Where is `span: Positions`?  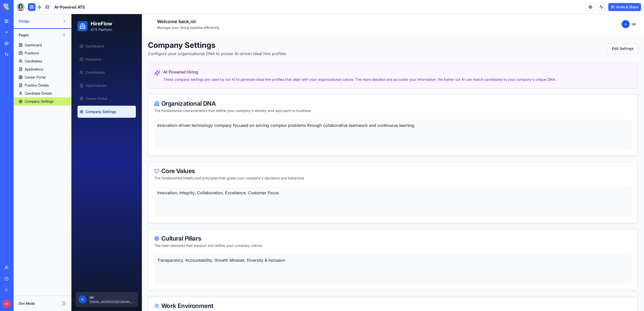
span: Positions is located at coordinates (22, 45).